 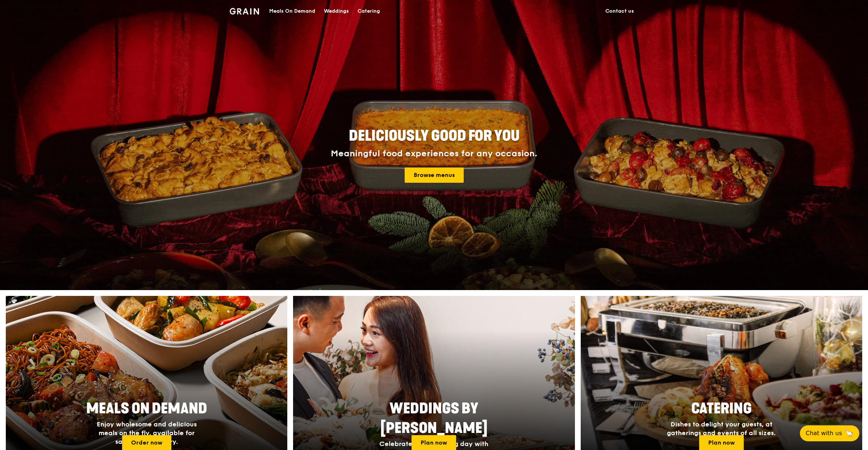 What do you see at coordinates (824, 433) in the screenshot?
I see `span: Chat with us` at bounding box center [824, 433].